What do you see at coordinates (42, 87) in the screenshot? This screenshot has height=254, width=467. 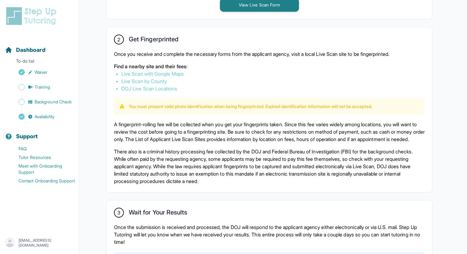 I see `span: Training` at bounding box center [42, 87].